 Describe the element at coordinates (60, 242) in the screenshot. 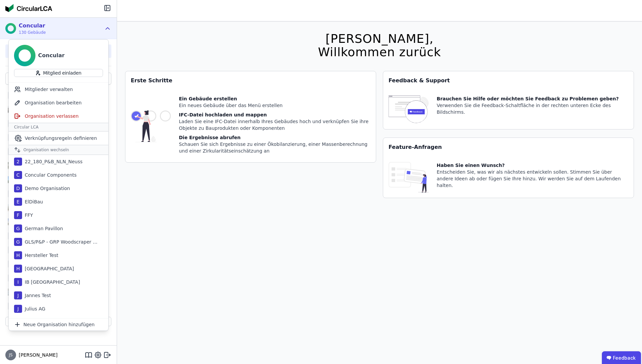

I see `div: GLS/P&P - GRP Woodscraper (Concular intern)` at that location.